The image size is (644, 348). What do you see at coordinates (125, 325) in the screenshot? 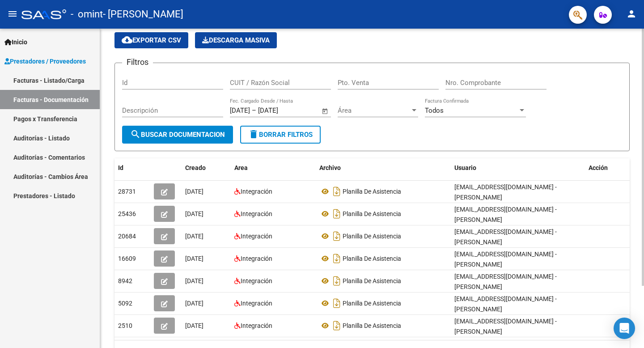
I see `span: 2510` at bounding box center [125, 325].